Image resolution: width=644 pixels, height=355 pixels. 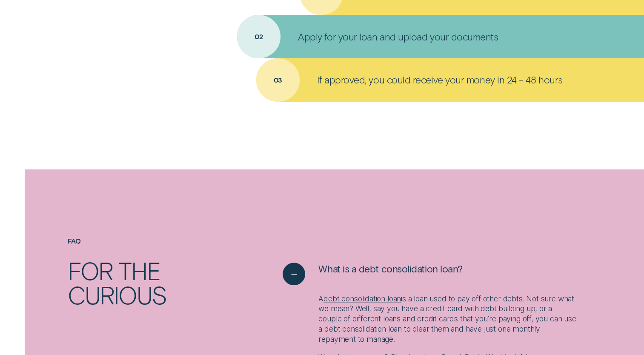 What do you see at coordinates (390, 268) in the screenshot?
I see `span: What is a debt consolidation loan?` at bounding box center [390, 268].